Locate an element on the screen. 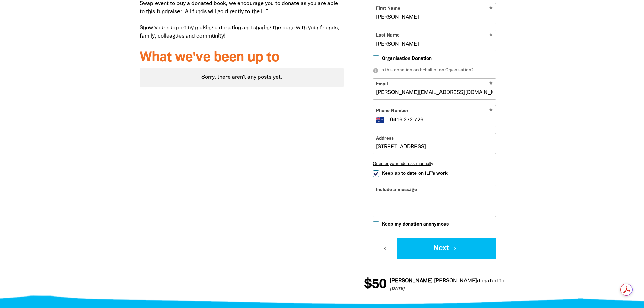  input: Keep my donation anonymous is located at coordinates (376, 225).